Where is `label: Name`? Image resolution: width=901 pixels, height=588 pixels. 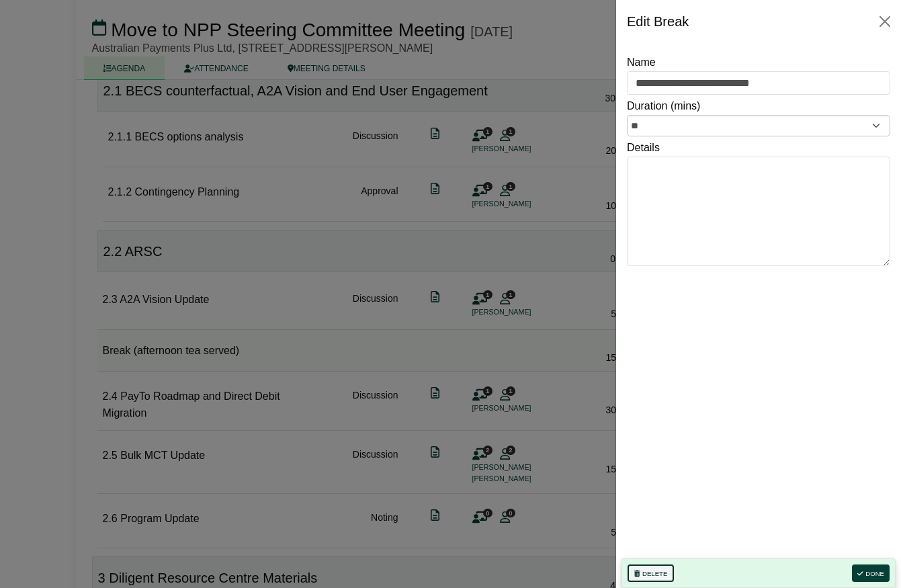 label: Name is located at coordinates (641, 62).